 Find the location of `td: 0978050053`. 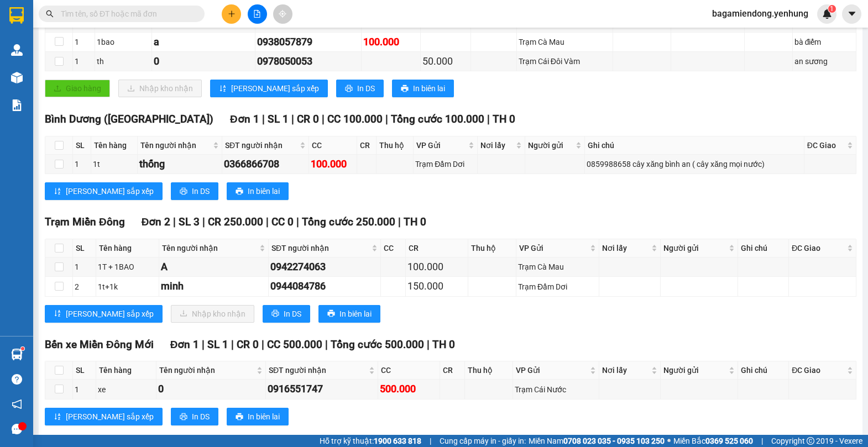

td: 0978050053 is located at coordinates (308, 61).